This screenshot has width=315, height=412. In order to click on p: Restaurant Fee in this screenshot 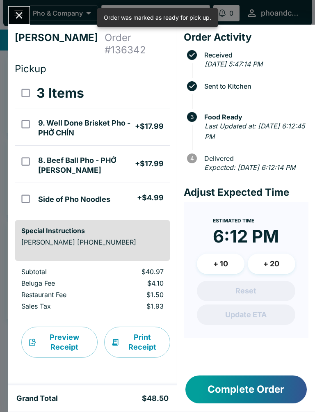, I will do `click(58, 294)`.